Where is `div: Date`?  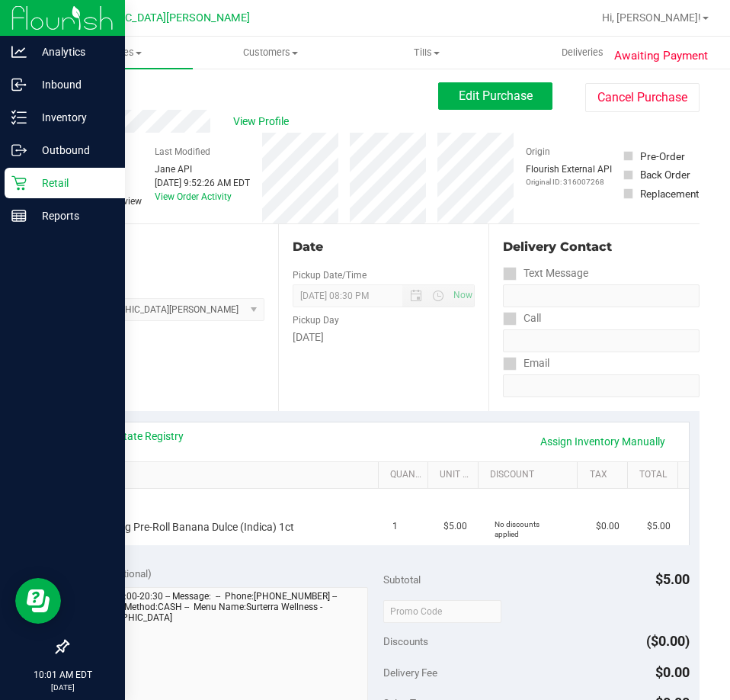 div: Date is located at coordinates (384, 247).